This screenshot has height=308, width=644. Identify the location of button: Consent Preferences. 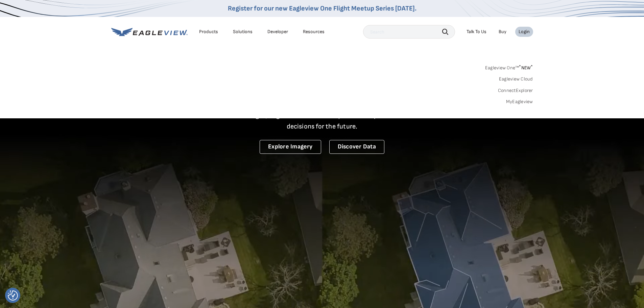
(13, 296).